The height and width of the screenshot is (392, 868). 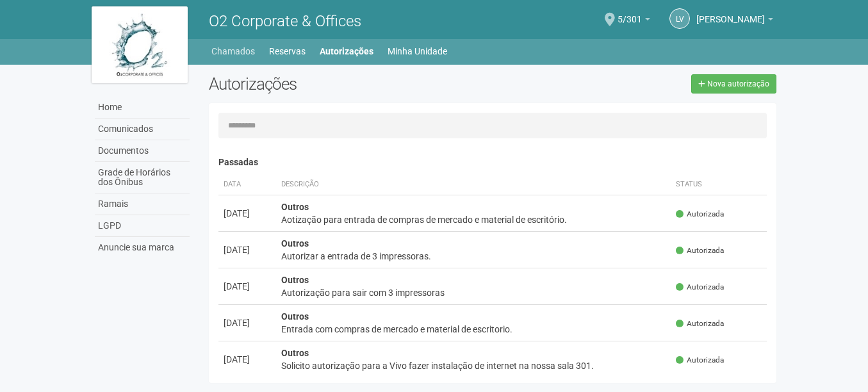 I want to click on th: Descrição, so click(x=473, y=185).